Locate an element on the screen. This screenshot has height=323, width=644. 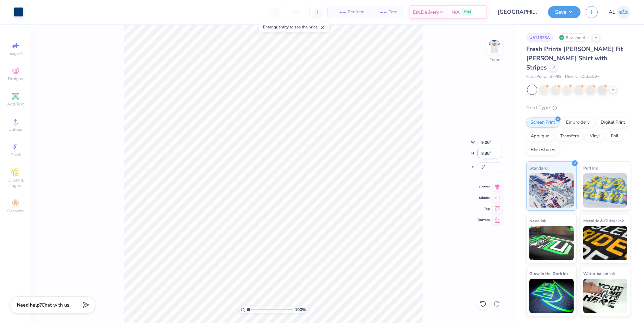
span: Center is located at coordinates (483, 187).